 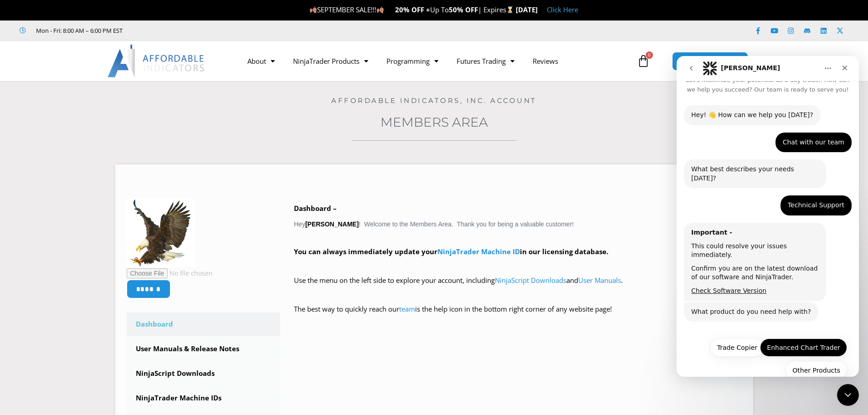 I want to click on div: Close, so click(x=168, y=12).